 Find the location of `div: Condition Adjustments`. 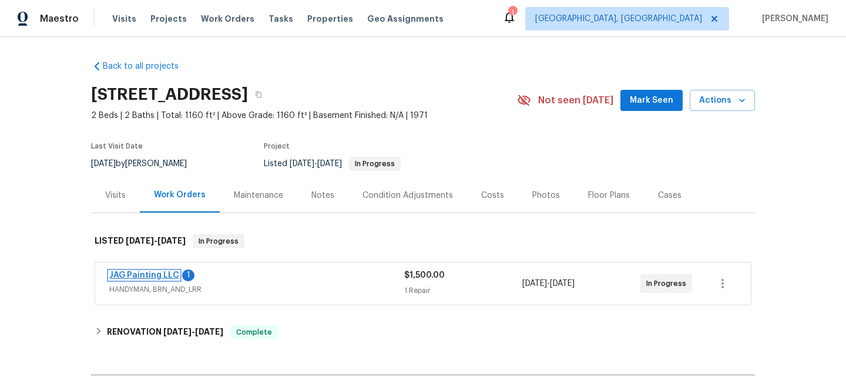

div: Condition Adjustments is located at coordinates (408, 196).